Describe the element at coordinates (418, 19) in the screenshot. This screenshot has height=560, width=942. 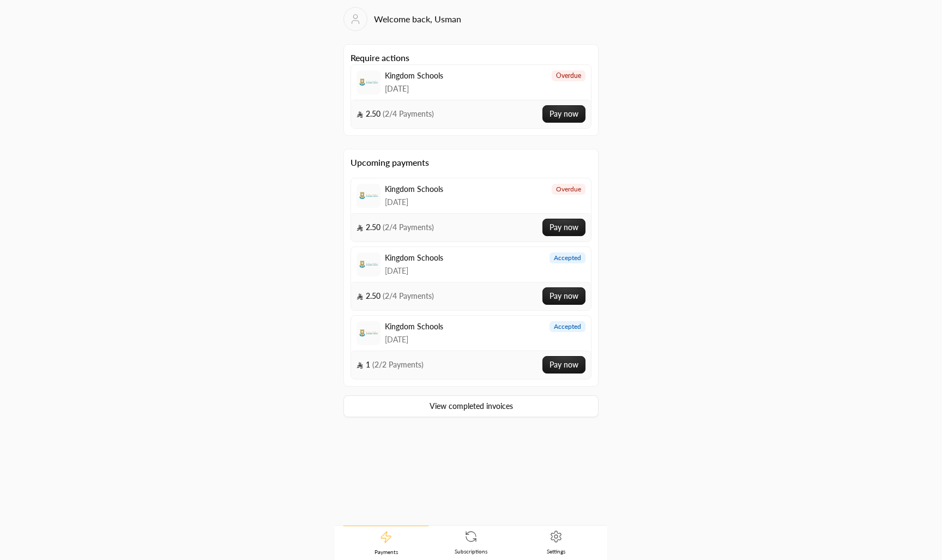
I see `h2: Welcome back, Usman` at that location.